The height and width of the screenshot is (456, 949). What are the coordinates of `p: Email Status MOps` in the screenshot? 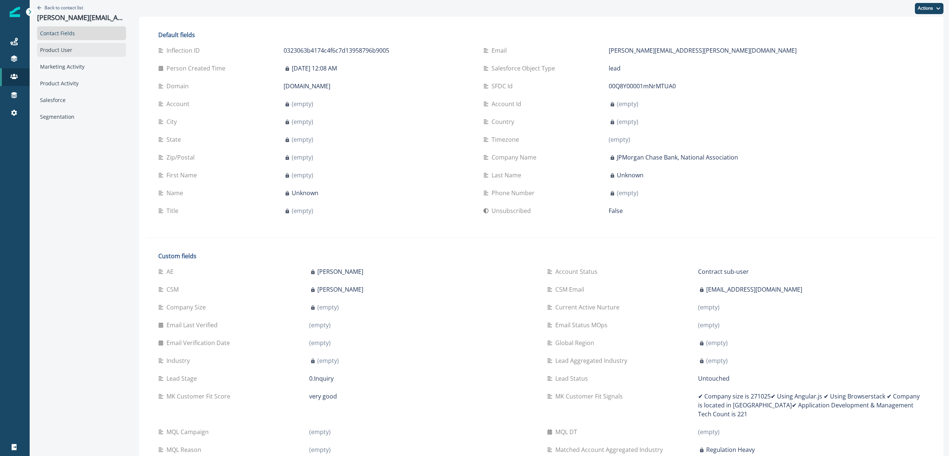 It's located at (583, 325).